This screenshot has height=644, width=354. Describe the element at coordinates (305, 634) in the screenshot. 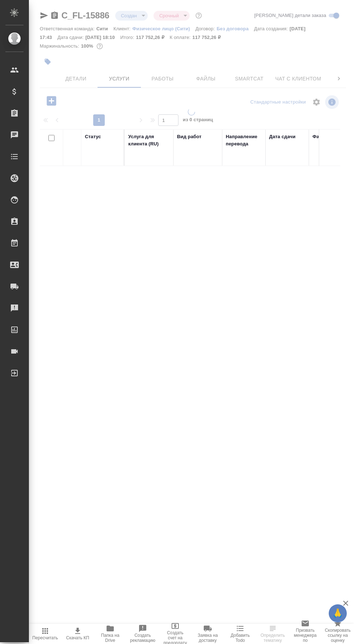

I see `button: Призвать менеджера по развитию` at that location.